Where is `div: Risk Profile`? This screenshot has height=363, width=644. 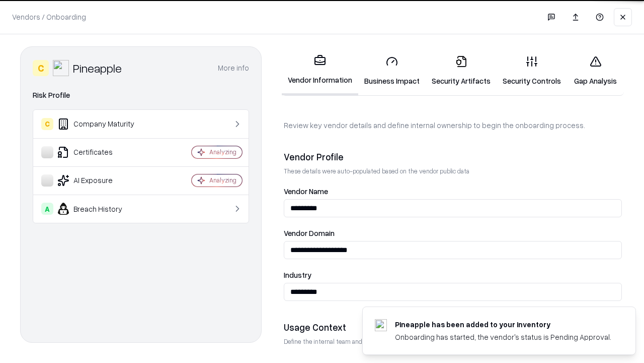 div: Risk Profile is located at coordinates (141, 95).